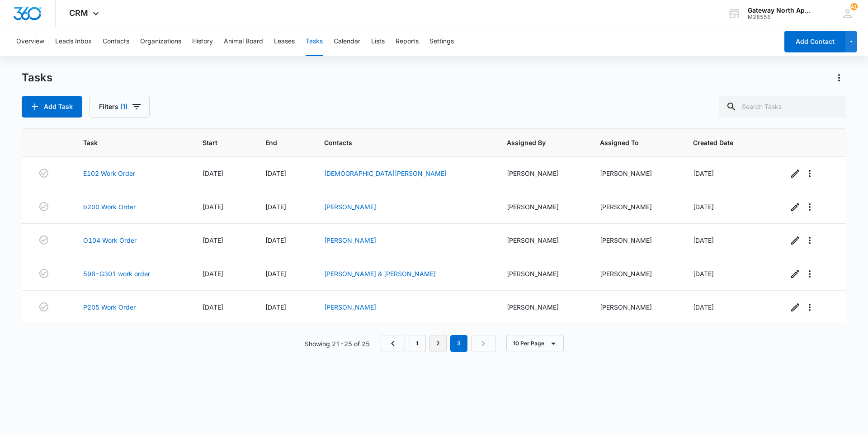  Describe the element at coordinates (417, 344) in the screenshot. I see `a: Page 1` at that location.